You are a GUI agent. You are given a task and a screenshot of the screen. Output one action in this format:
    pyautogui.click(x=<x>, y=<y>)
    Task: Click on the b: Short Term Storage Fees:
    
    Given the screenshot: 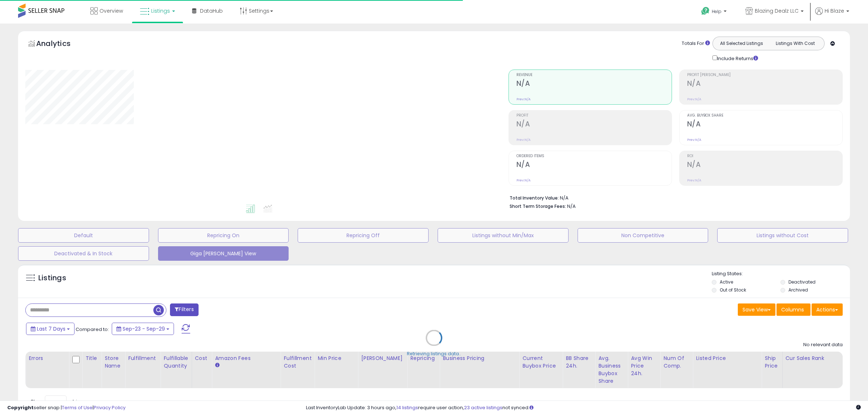 What is the action you would take?
    pyautogui.click(x=538, y=206)
    